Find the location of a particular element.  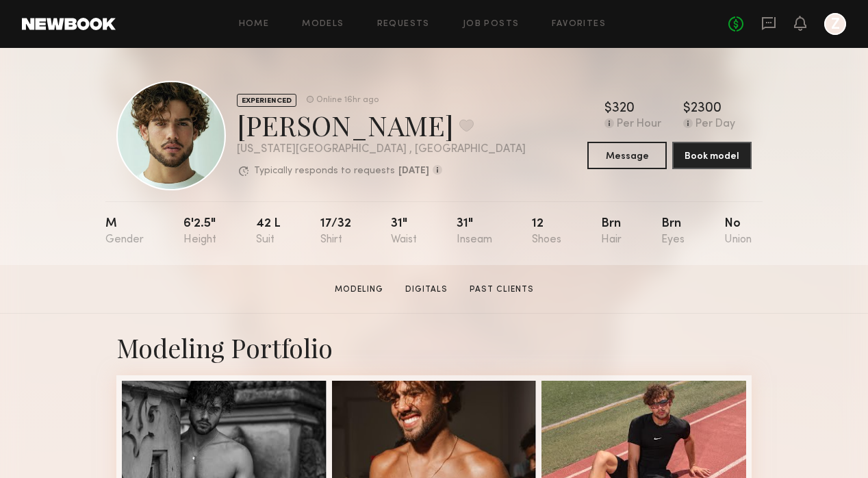

div: 17/32 is located at coordinates (336, 231).